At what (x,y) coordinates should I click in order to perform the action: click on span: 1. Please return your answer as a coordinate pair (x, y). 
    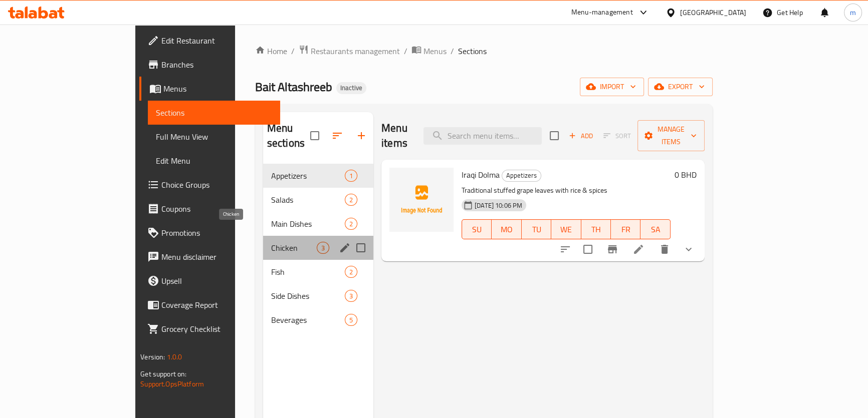
    Looking at the image, I should click on (350, 176).